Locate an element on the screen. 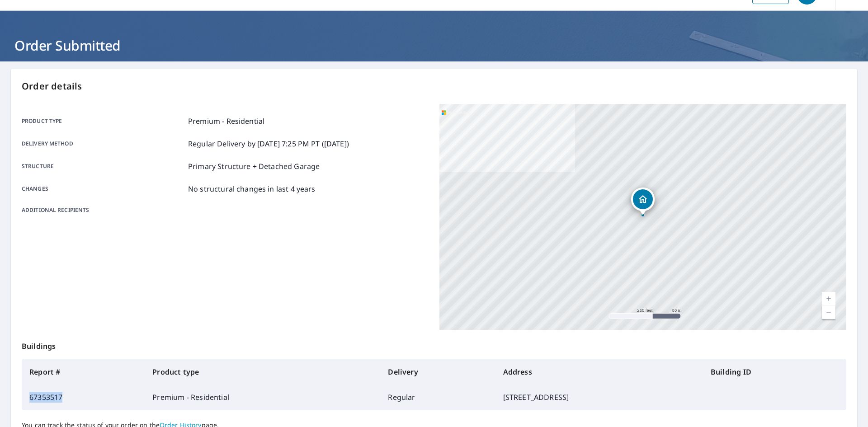  th: Product type is located at coordinates (263, 371).